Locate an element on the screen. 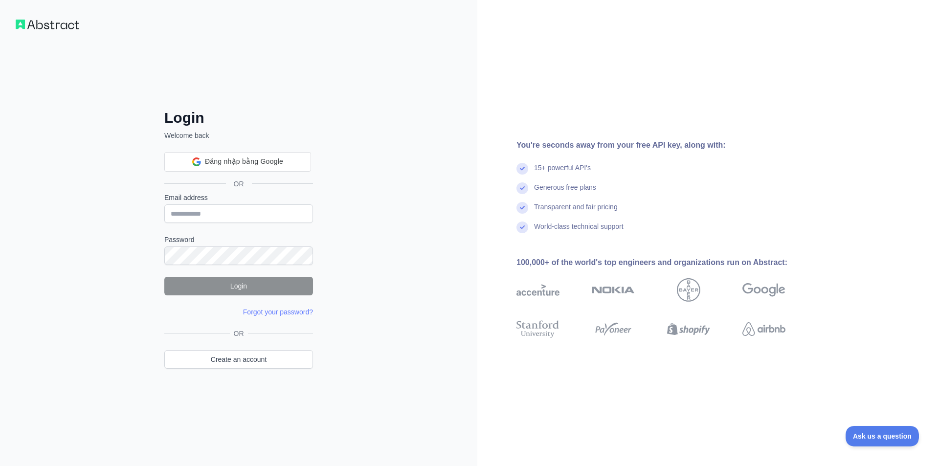 This screenshot has width=939, height=466. div: World-class technical support is located at coordinates (579, 231).